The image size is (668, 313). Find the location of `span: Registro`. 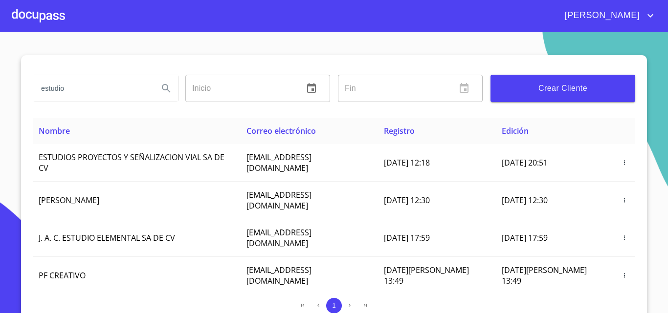

span: Registro is located at coordinates (399, 131).